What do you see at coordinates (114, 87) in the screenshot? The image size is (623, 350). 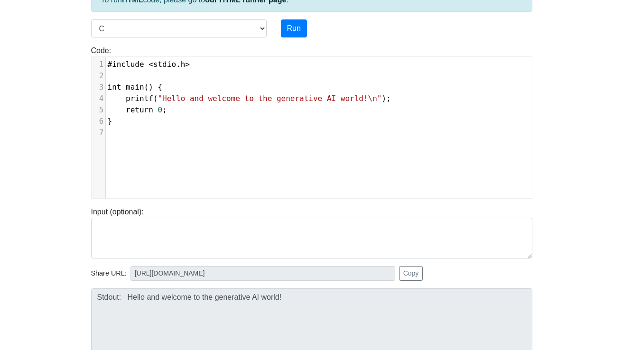 I see `span: int` at bounding box center [114, 87].